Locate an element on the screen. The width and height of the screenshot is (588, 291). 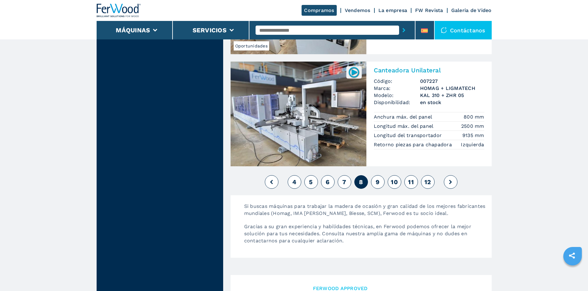
span: 7 is located at coordinates (344, 182).